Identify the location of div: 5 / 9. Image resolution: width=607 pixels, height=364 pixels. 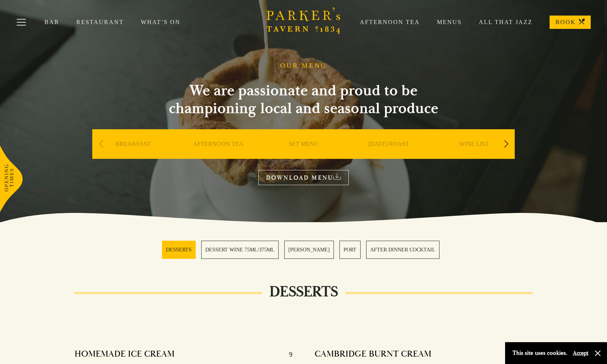
(474, 155).